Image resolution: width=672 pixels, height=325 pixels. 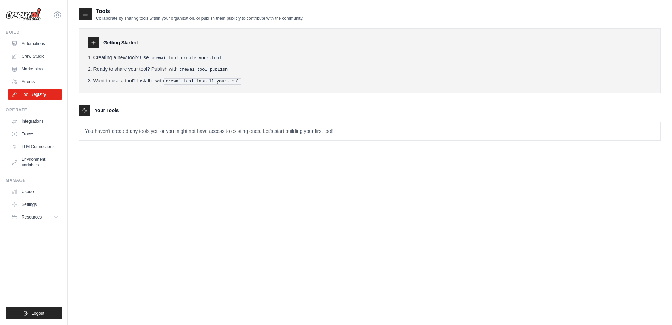 I want to click on a: Usage, so click(x=35, y=192).